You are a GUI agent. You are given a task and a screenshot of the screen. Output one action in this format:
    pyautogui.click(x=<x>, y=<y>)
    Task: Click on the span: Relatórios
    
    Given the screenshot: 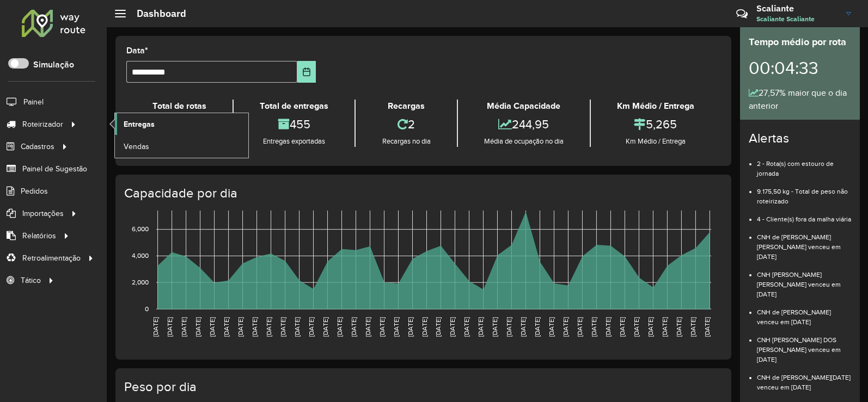 What is the action you would take?
    pyautogui.click(x=39, y=236)
    